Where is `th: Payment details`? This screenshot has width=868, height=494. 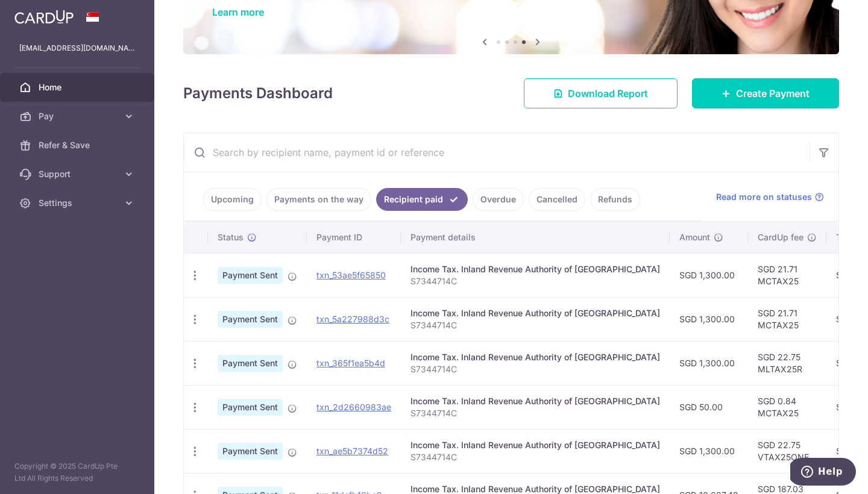
th: Payment details is located at coordinates (535, 237).